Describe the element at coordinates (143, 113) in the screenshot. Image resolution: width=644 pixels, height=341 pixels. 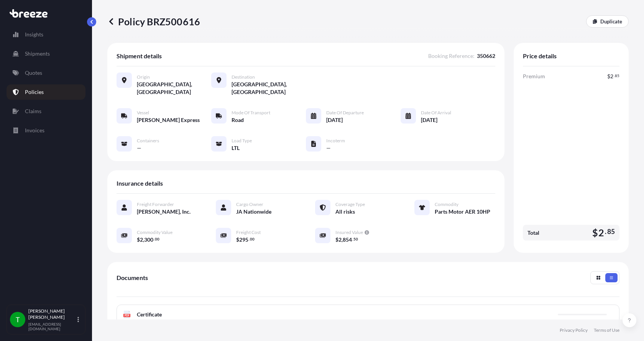
I see `span: Vessel` at that location.